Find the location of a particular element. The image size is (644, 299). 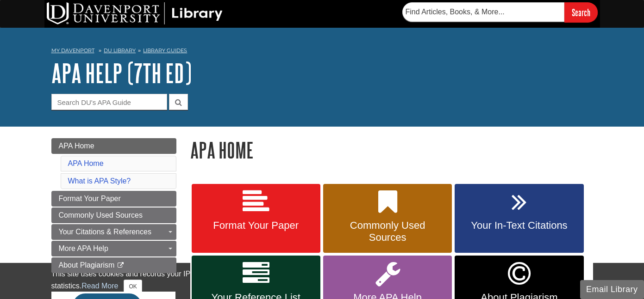

a: More APA Help is located at coordinates (114, 249).